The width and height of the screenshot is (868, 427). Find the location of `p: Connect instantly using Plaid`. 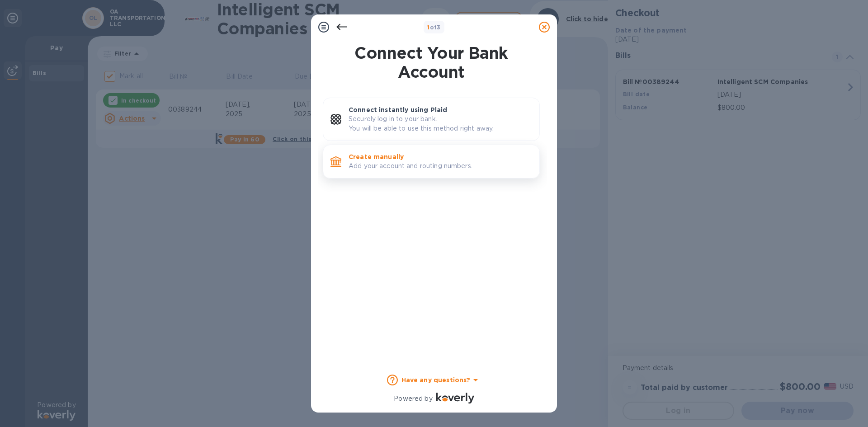

p: Connect instantly using Plaid is located at coordinates (440, 110).